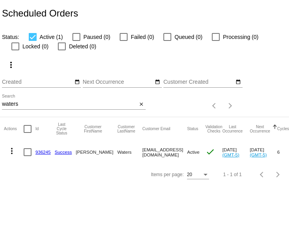 This screenshot has width=289, height=230. What do you see at coordinates (62, 129) in the screenshot?
I see `button: Change sorting for LastProcessingCycleId` at bounding box center [62, 129].